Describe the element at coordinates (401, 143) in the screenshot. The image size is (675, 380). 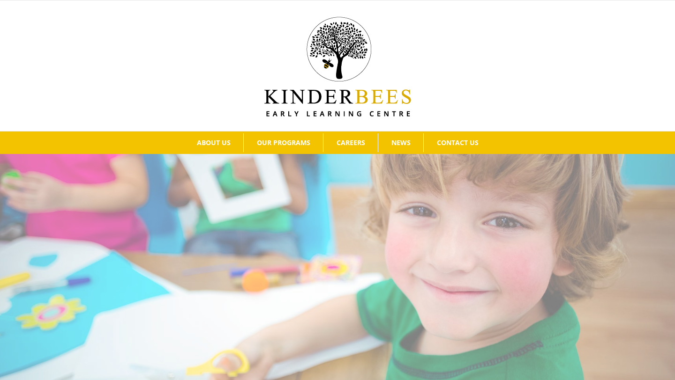
I see `span: NEWS` at that location.